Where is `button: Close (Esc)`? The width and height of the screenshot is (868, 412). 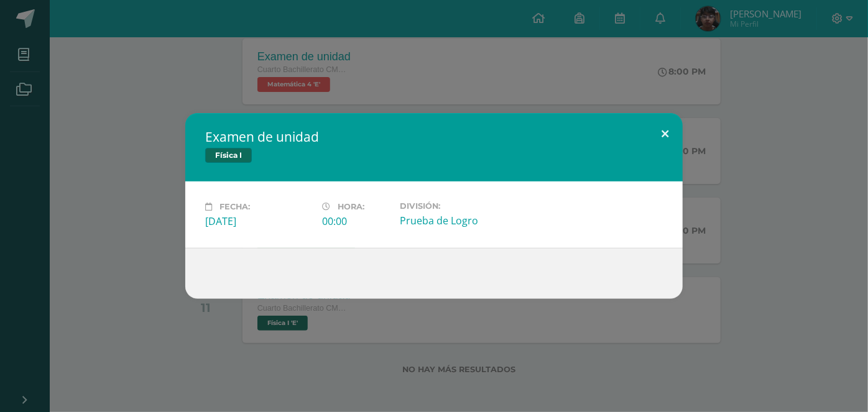 button: Close (Esc) is located at coordinates (664, 134).